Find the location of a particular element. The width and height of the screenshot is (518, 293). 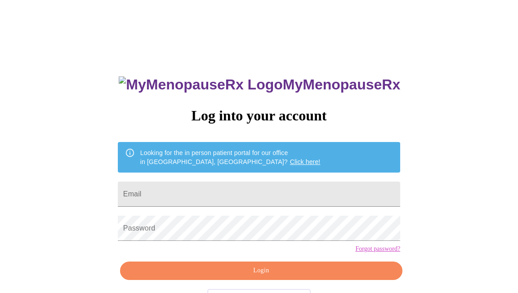

a: Click here! is located at coordinates (305, 162).